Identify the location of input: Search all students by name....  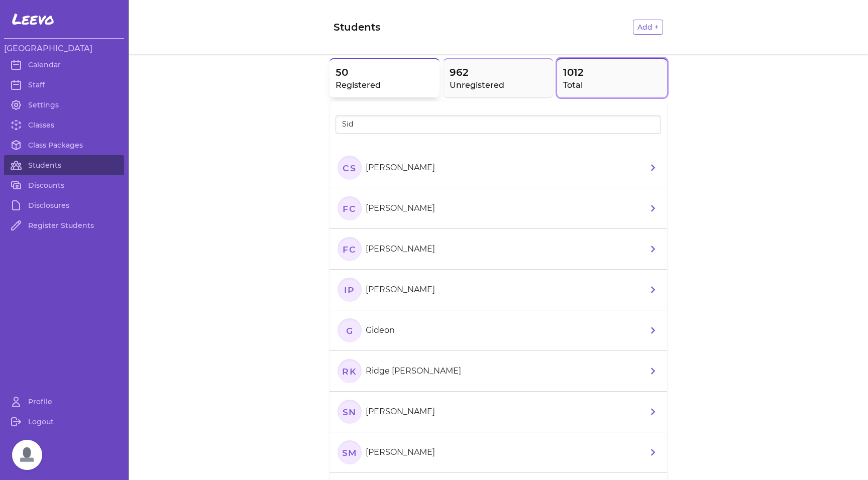
(498, 124).